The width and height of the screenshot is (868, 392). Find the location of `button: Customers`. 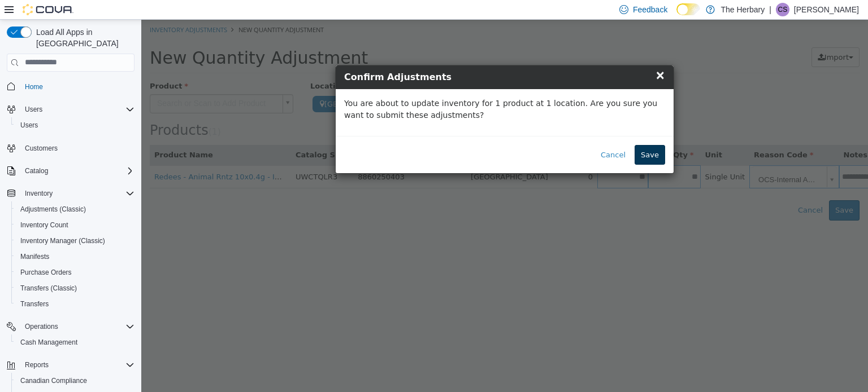

button: Customers is located at coordinates (70, 148).